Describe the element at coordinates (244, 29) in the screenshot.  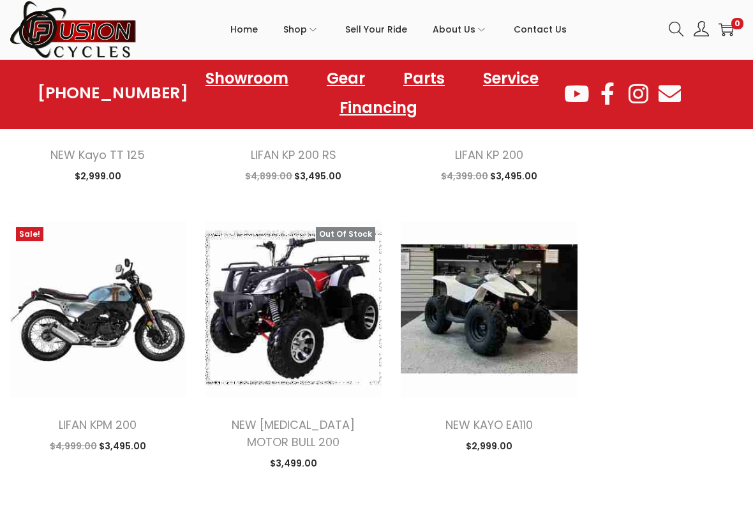
I see `span: Home` at that location.